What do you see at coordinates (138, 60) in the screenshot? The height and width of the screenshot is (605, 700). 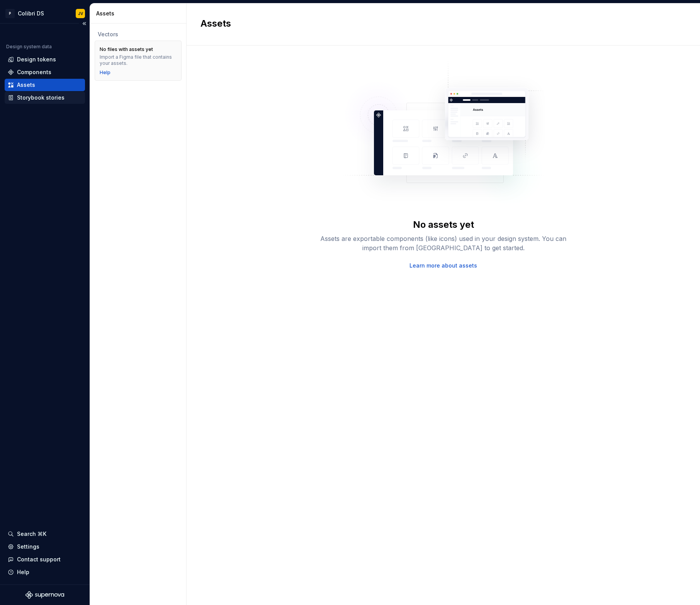 I see `div: Import a Figma file that contains your assets.` at bounding box center [138, 60].